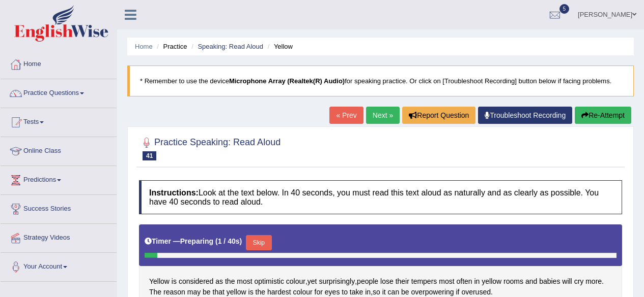 This screenshot has height=297, width=644. Describe the element at coordinates (380, 197) in the screenshot. I see `h4: Look at the text below. In 40 seconds, you must read this text aloud as naturally and as clearly ...` at that location.